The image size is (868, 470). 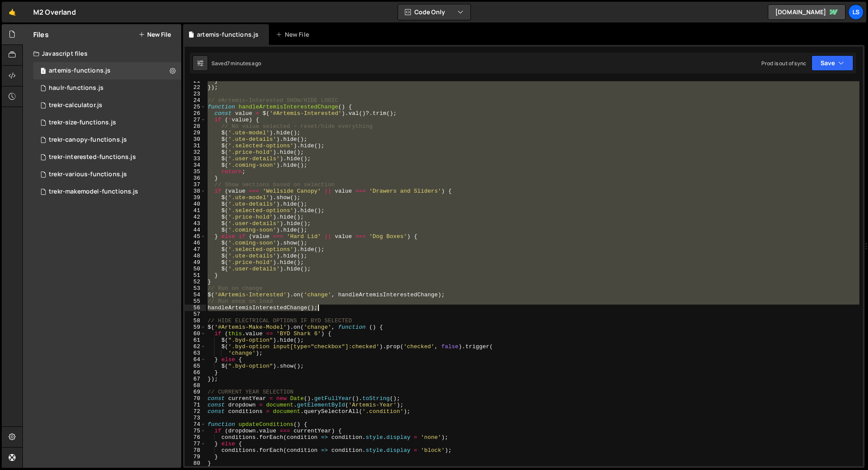 What do you see at coordinates (195, 353) in the screenshot?
I see `div: 63` at bounding box center [195, 353].